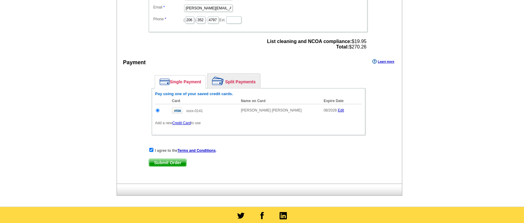 The image size is (524, 223). What do you see at coordinates (195, 111) in the screenshot?
I see `span: xxxx-0141` at bounding box center [195, 111].